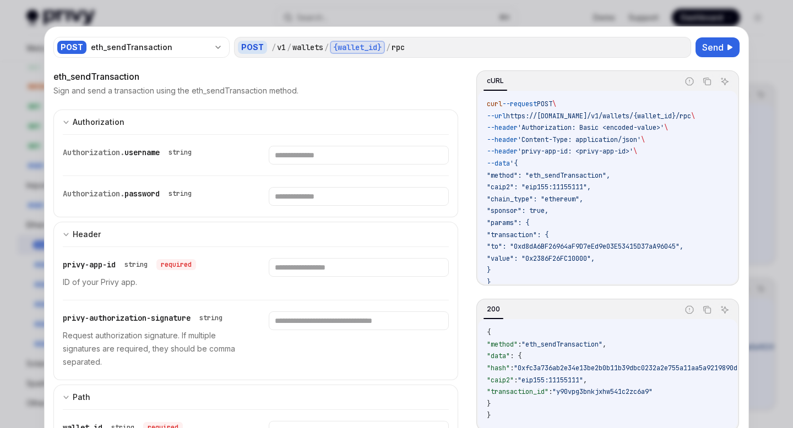 This screenshot has height=428, width=793. I want to click on div: Authorization, so click(99, 122).